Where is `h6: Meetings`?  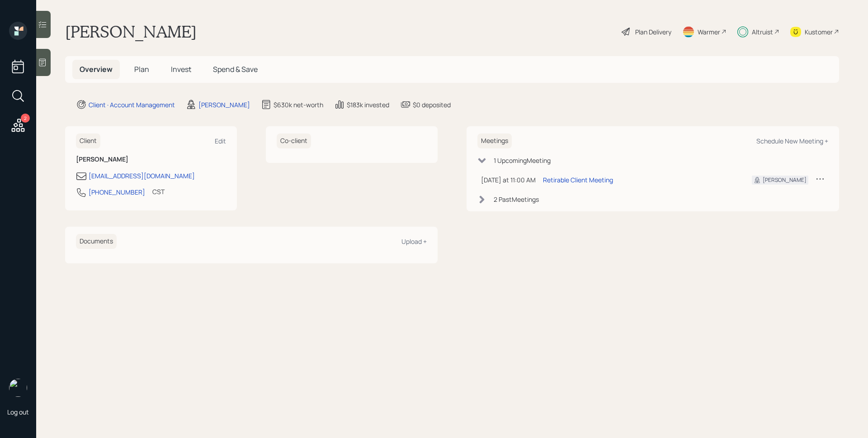 h6: Meetings is located at coordinates (495, 141).